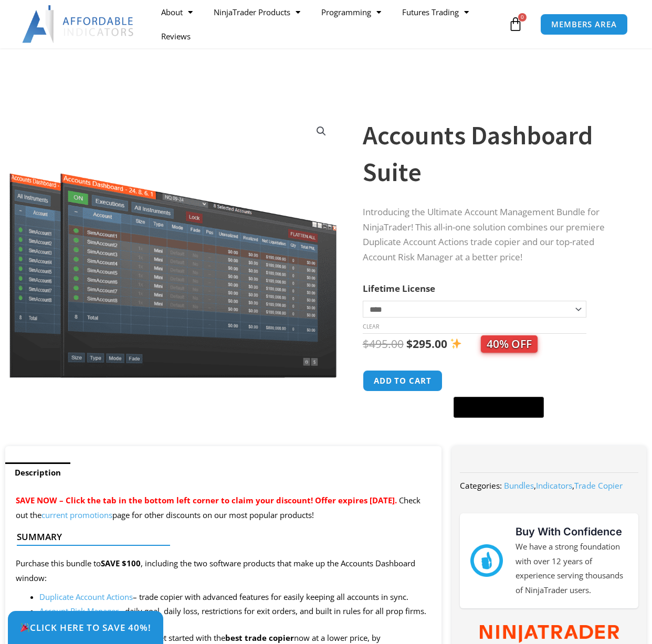 The width and height of the screenshot is (652, 644). Describe the element at coordinates (481, 485) in the screenshot. I see `span: Categories:` at that location.